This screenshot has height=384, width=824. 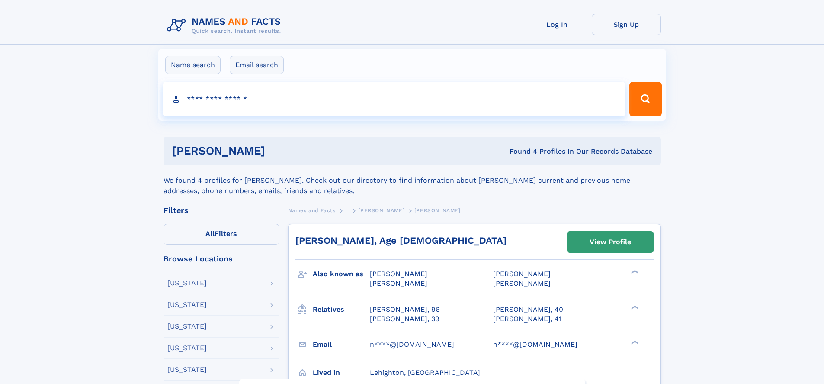 What do you see at coordinates (256, 65) in the screenshot?
I see `label: Email search` at bounding box center [256, 65].